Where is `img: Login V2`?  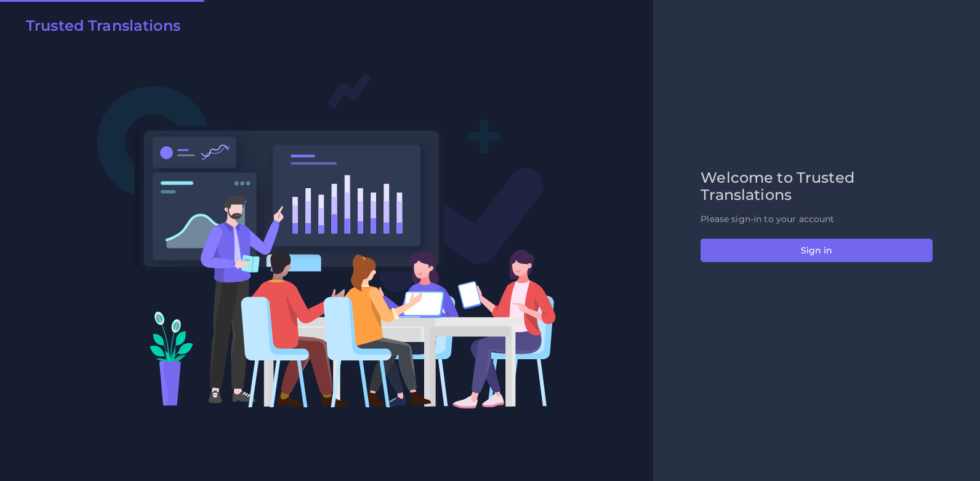
img: Login V2 is located at coordinates (326, 240).